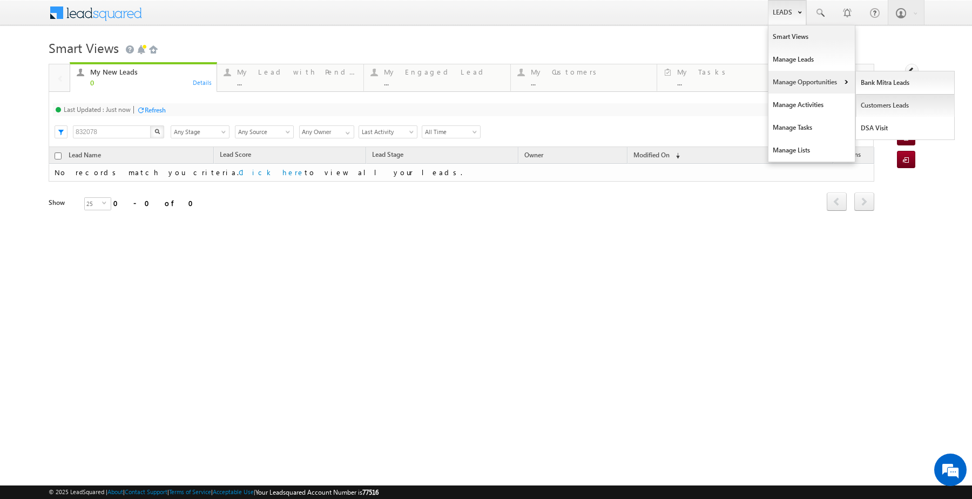 The image size is (972, 499). I want to click on span: Any Source, so click(263, 132).